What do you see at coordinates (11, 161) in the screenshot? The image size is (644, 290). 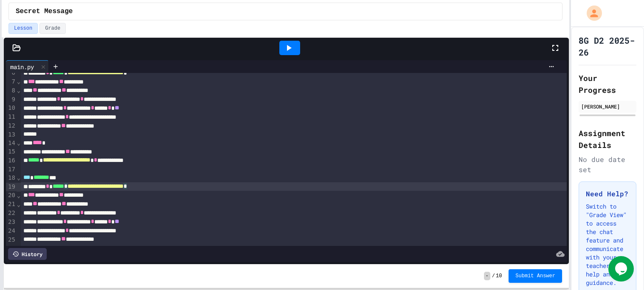 I see `div: 16` at bounding box center [11, 161].